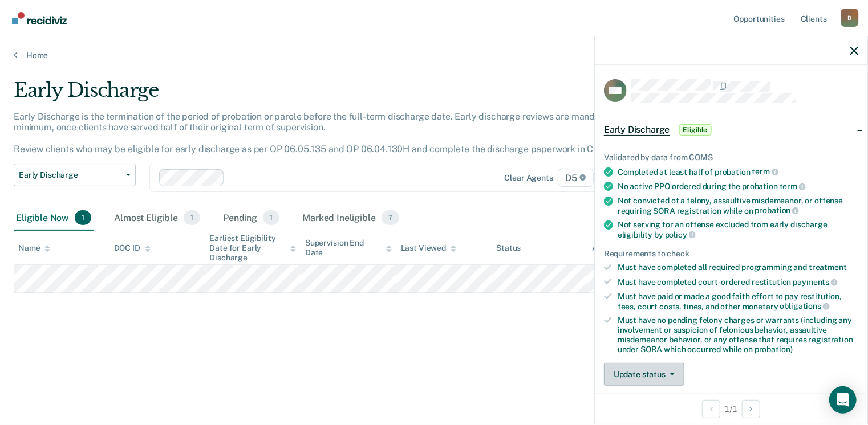 Image resolution: width=868 pixels, height=425 pixels. I want to click on img: Recidiviz, so click(39, 18).